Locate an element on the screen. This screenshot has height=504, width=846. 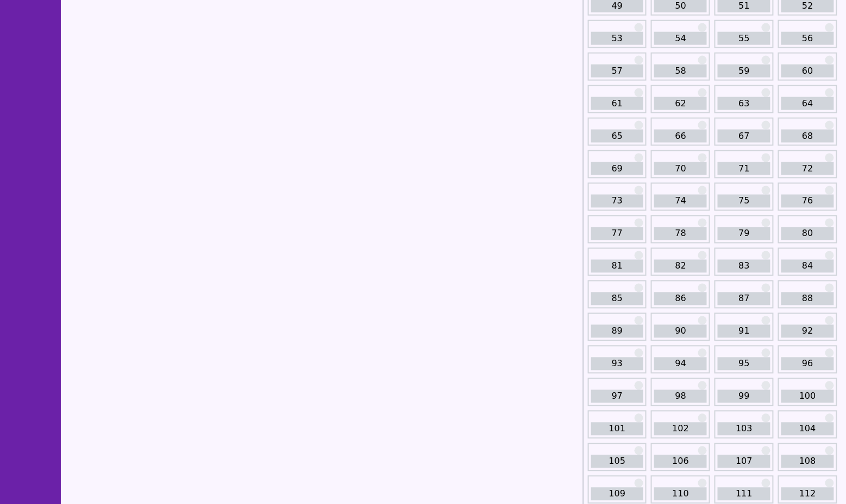
a: 59 is located at coordinates (744, 71).